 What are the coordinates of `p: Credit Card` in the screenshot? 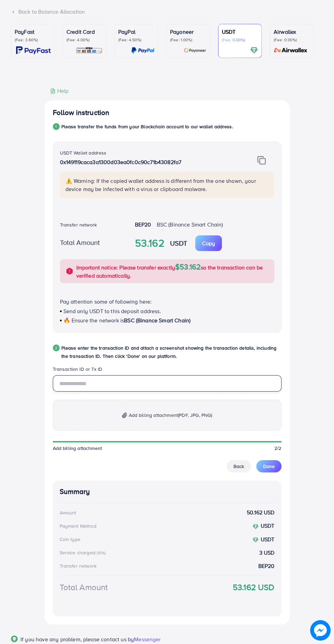 It's located at (84, 31).